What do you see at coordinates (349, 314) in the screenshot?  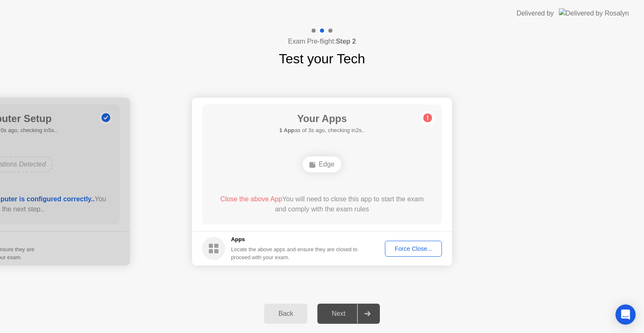 I see `button: Next` at bounding box center [349, 314].